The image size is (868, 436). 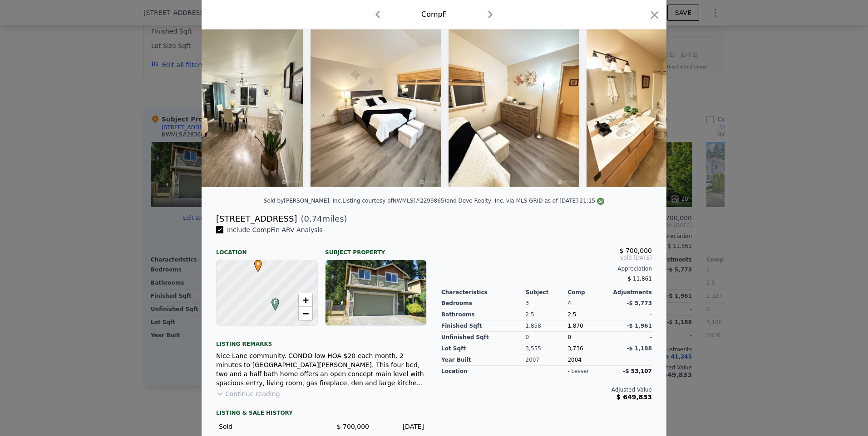 I want to click on span: F, so click(x=275, y=302).